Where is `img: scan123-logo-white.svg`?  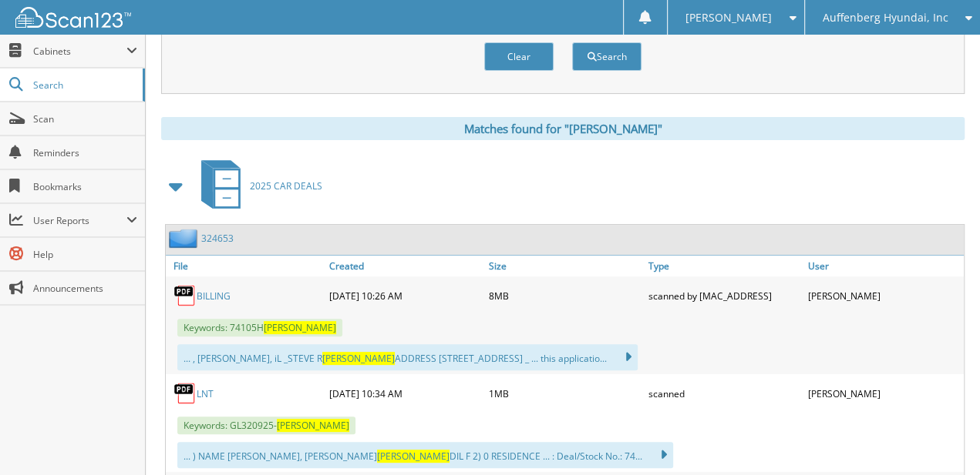 img: scan123-logo-white.svg is located at coordinates (73, 17).